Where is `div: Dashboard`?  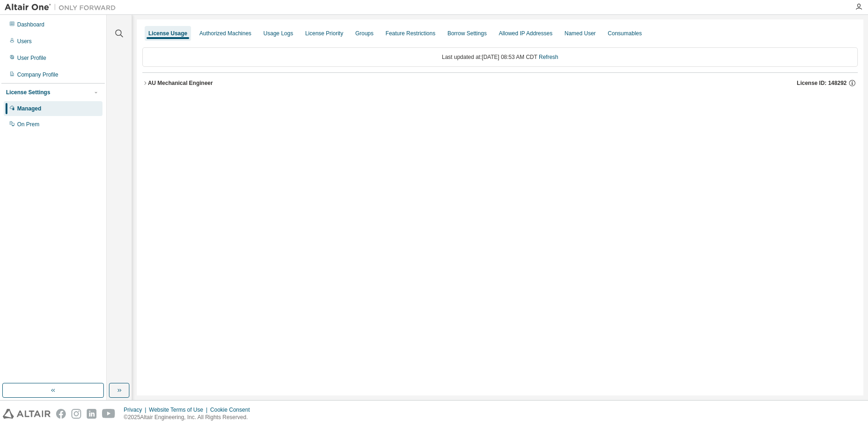 div: Dashboard is located at coordinates (30, 25).